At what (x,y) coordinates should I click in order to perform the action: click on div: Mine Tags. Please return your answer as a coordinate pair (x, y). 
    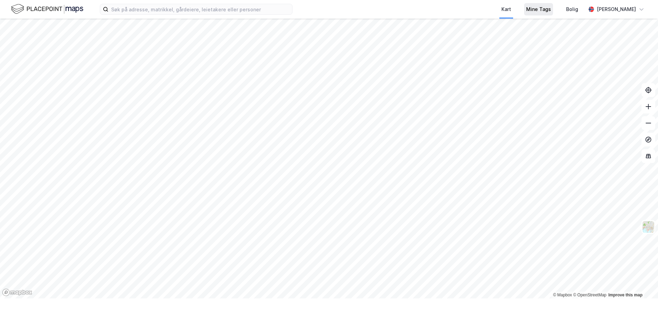
    Looking at the image, I should click on (538, 9).